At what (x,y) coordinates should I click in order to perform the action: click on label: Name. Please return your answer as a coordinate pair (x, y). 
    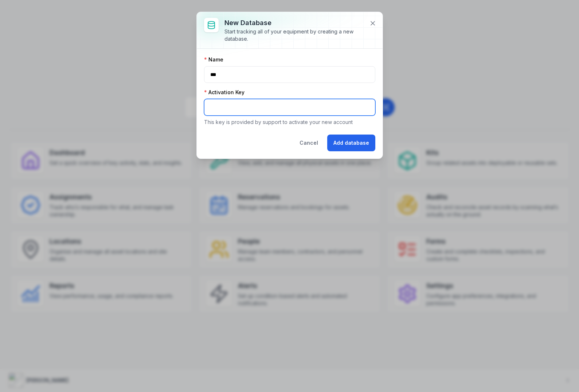
    Looking at the image, I should click on (214, 60).